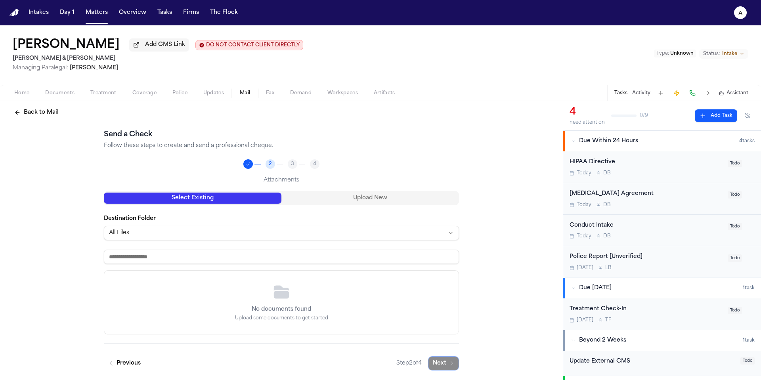 This screenshot has width=761, height=380. Describe the element at coordinates (67, 13) in the screenshot. I see `a: Day 1` at that location.